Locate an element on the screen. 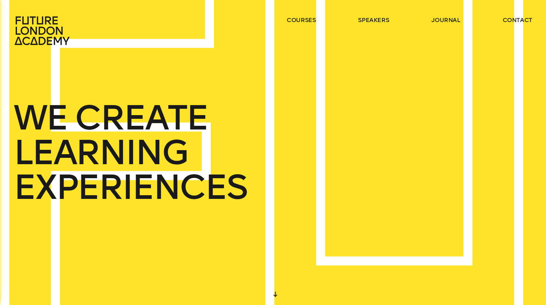 Image resolution: width=546 pixels, height=305 pixels. a: speakers is located at coordinates (373, 20).